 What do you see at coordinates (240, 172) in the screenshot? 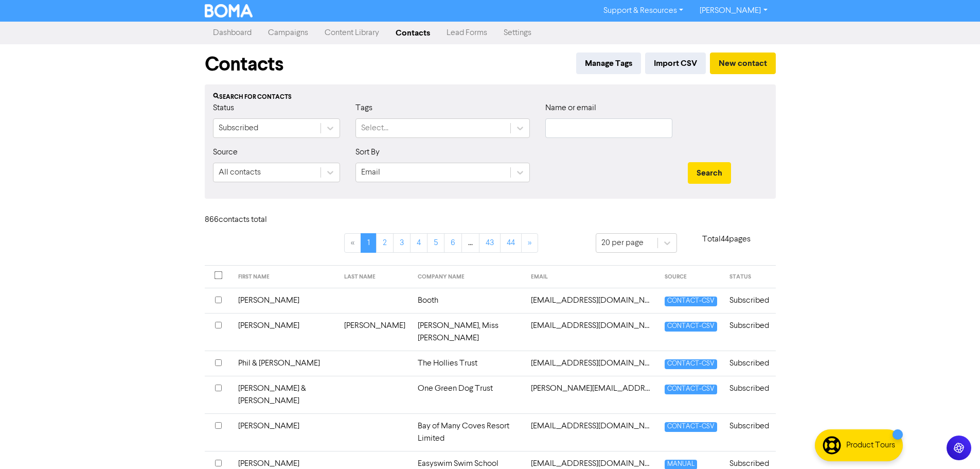
I see `div: All contacts` at bounding box center [240, 172].